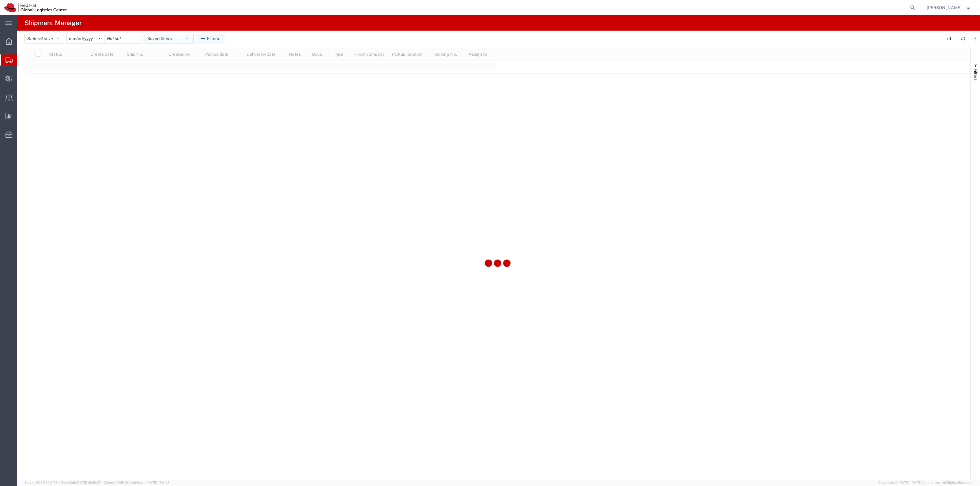 Image resolution: width=980 pixels, height=486 pixels. I want to click on button: Filters, so click(210, 38).